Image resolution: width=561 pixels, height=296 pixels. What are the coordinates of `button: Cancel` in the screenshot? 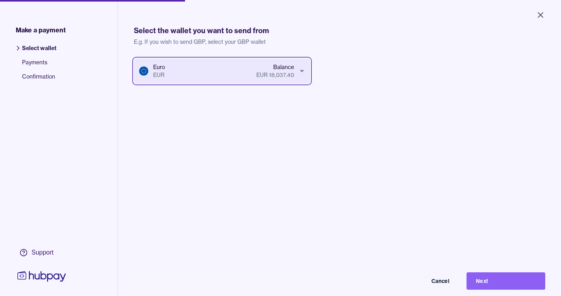 It's located at (420, 281).